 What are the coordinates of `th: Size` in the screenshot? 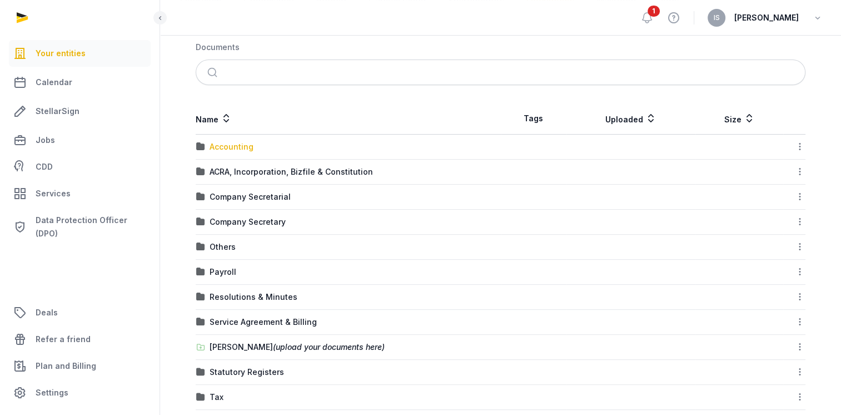 It's located at (739, 118).